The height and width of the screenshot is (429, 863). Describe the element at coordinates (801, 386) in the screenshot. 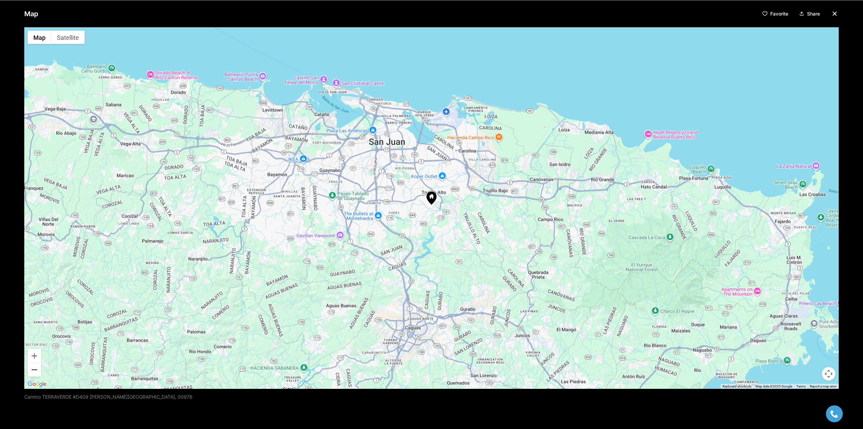

I see `a: Terms (opens in new tab)` at that location.